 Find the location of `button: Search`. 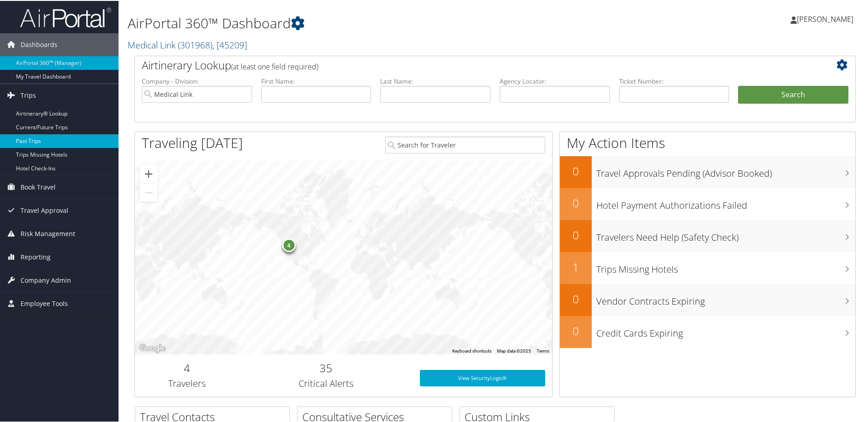

button: Search is located at coordinates (793, 94).